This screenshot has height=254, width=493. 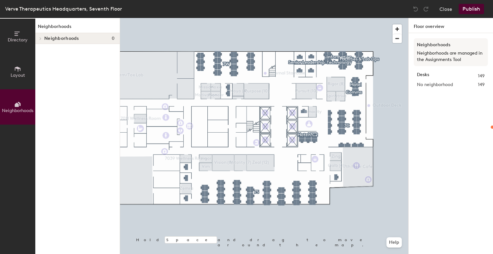 I want to click on span: 0, so click(x=113, y=39).